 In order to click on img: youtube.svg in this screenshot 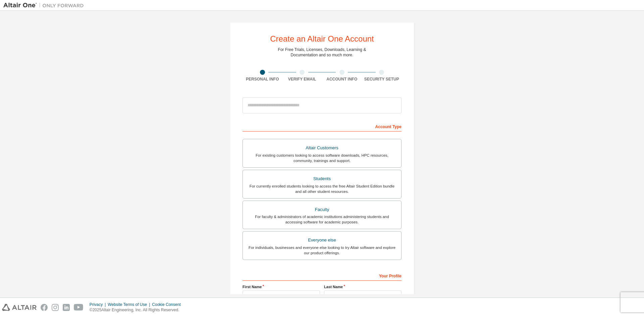, I will do `click(79, 307)`.